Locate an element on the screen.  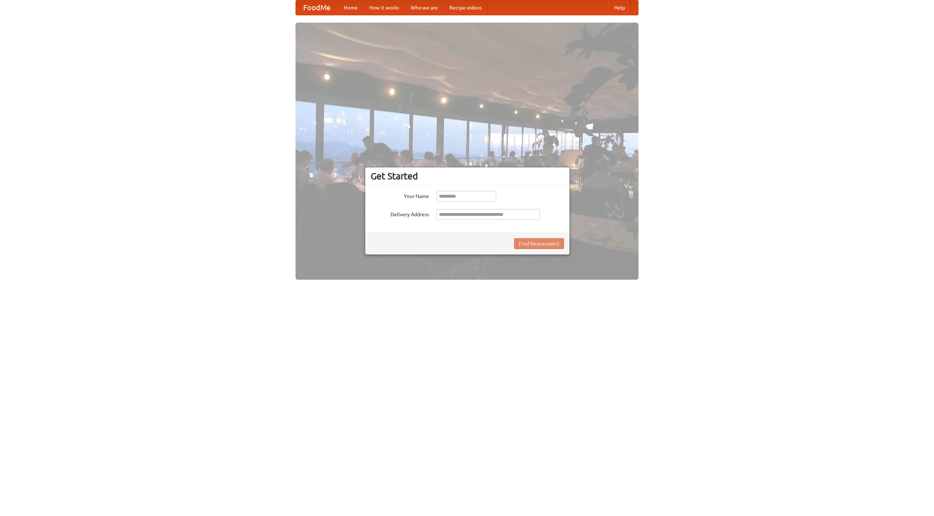
a: Help is located at coordinates (620, 8).